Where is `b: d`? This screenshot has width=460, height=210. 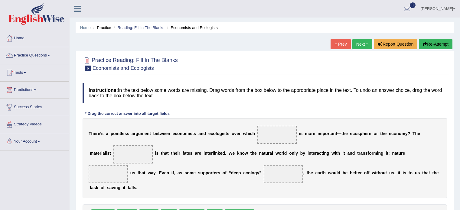
b: d is located at coordinates (285, 153).